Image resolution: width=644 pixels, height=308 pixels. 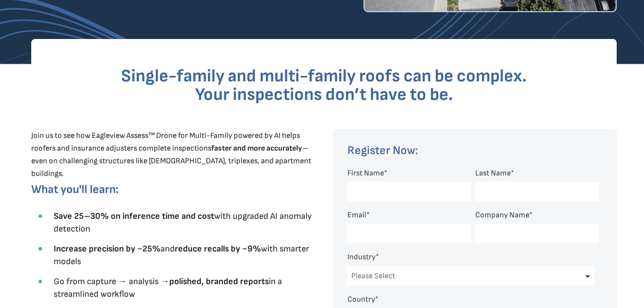 I want to click on span: Last Name, so click(x=493, y=173).